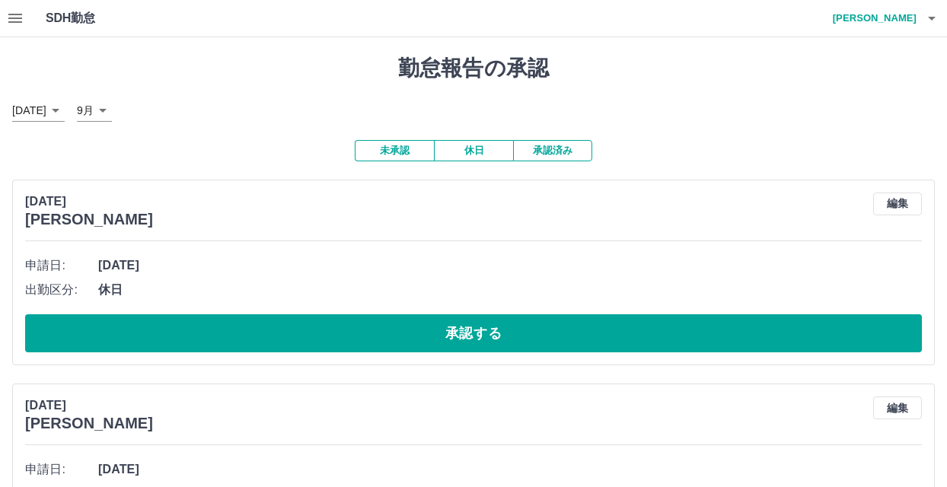  Describe the element at coordinates (553, 151) in the screenshot. I see `button: 承認済み` at that location.